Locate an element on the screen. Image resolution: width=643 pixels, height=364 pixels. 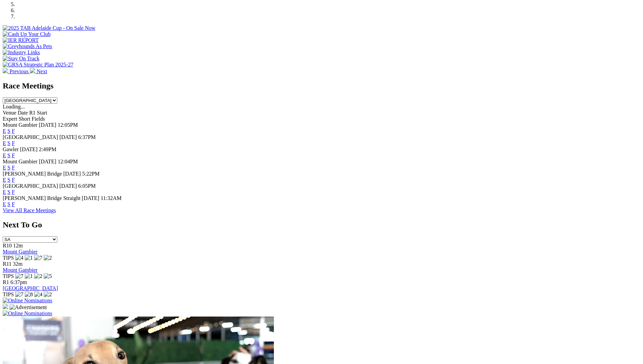
a: Previous is located at coordinates (16, 71).